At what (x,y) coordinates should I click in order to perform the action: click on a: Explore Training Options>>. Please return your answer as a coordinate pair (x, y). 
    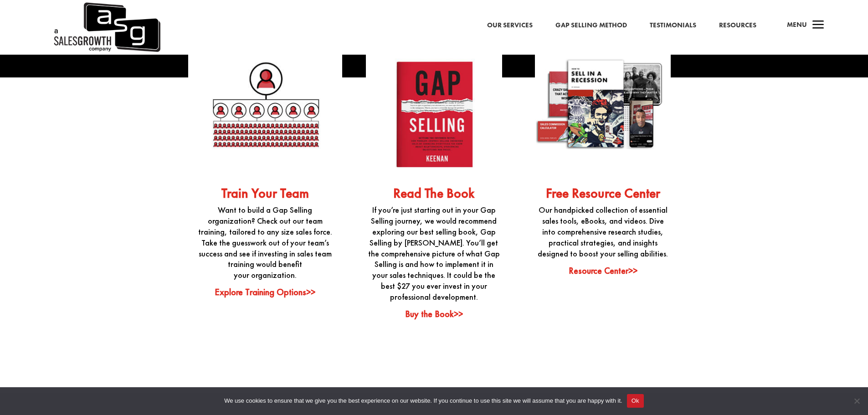
    Looking at the image, I should click on (265, 292).